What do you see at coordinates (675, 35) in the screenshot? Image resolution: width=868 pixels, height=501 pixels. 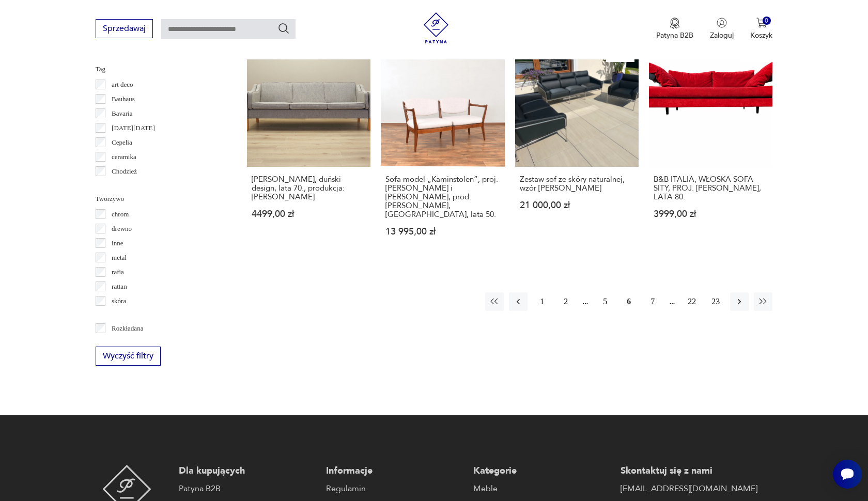 I see `p: Patyna B2B` at bounding box center [675, 35].